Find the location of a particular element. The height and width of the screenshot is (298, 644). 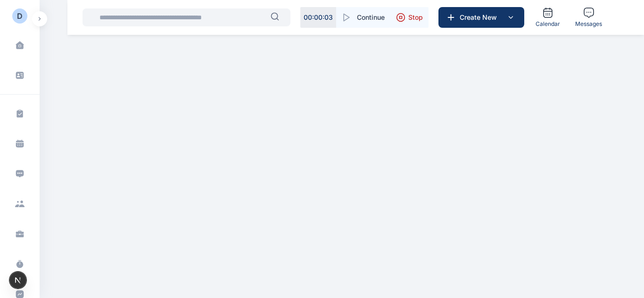

span: Continue is located at coordinates (371, 17).